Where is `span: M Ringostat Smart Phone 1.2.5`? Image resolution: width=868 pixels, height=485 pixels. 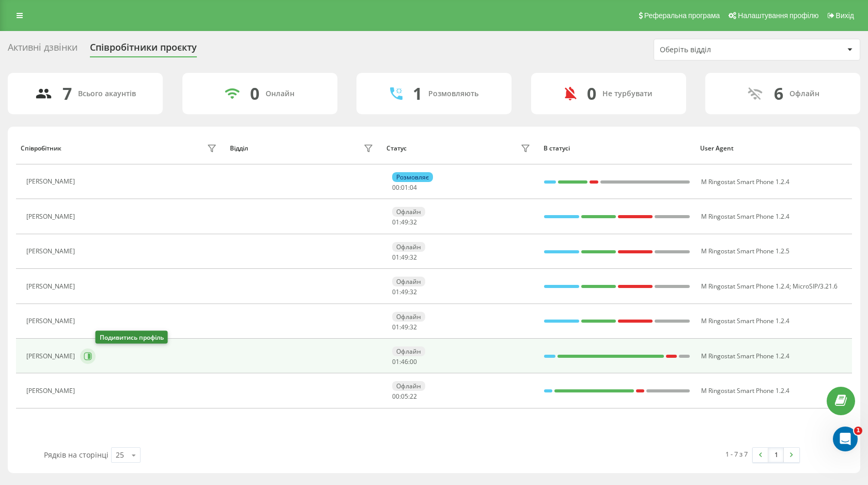 span: M Ringostat Smart Phone 1.2.5 is located at coordinates (745, 251).